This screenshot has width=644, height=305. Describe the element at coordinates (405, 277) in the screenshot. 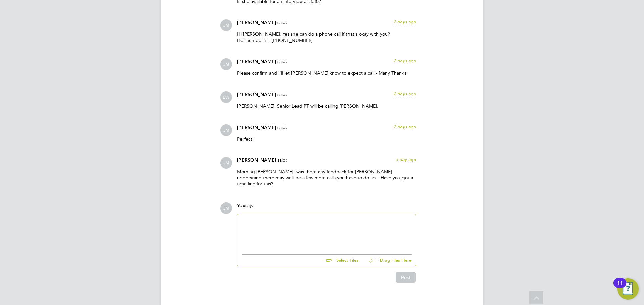

I see `button: Post` at that location.